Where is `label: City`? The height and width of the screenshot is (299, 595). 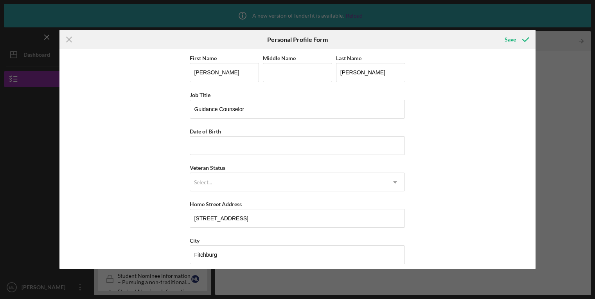 label: City is located at coordinates (194, 240).